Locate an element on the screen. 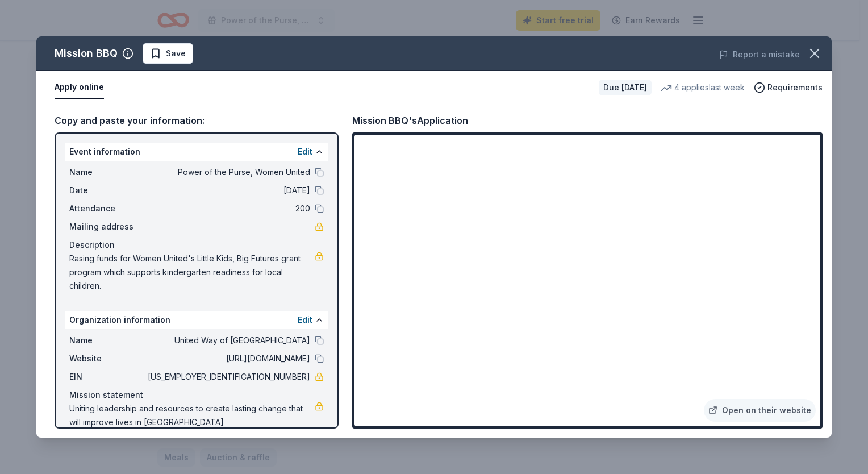 Image resolution: width=868 pixels, height=474 pixels. div: Description is located at coordinates (197, 245).